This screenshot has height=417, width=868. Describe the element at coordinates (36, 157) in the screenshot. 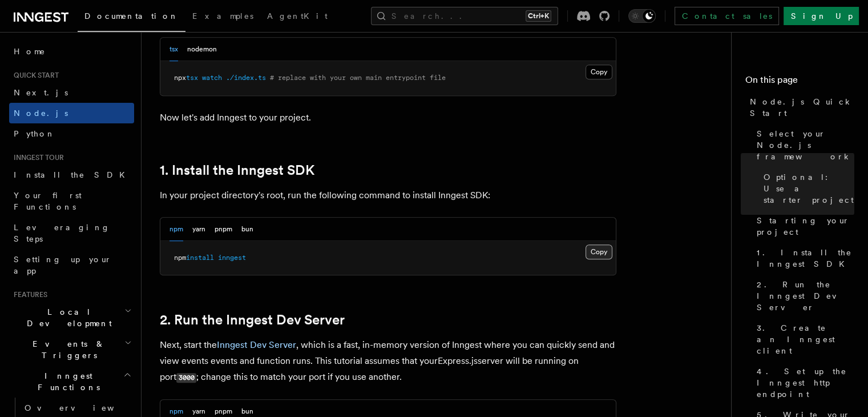

I see `span: Inngest tour` at that location.